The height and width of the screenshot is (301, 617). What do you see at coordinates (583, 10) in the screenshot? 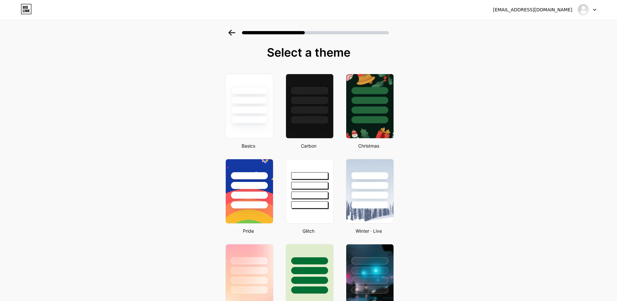
I see `img: marmionmedspa` at bounding box center [583, 10].